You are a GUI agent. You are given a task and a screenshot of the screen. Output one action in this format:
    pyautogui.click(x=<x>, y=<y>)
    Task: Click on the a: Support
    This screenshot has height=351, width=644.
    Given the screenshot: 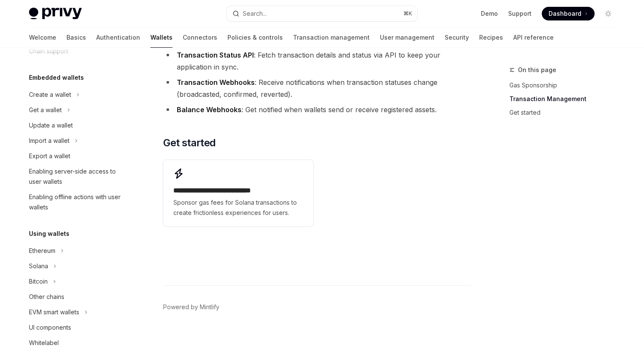 What is the action you would take?
    pyautogui.click(x=520, y=14)
    